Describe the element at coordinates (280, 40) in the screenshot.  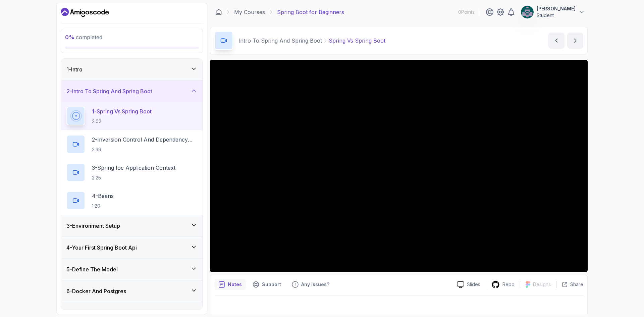
I see `p: Intro To Spring And Spring Boot` at that location.